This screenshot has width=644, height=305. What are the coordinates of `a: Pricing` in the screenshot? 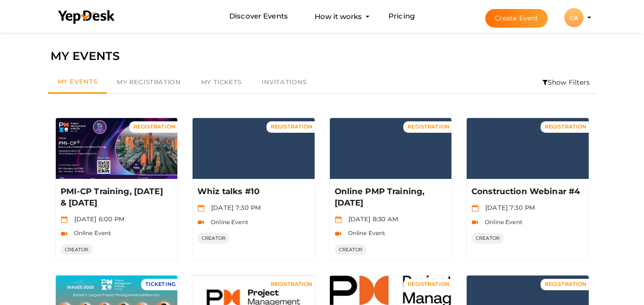 It's located at (402, 16).